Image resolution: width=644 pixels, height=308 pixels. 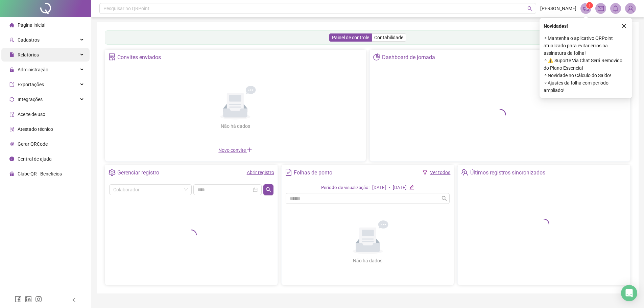 What do you see at coordinates (12, 144) in the screenshot?
I see `span: qrcode` at bounding box center [12, 144].